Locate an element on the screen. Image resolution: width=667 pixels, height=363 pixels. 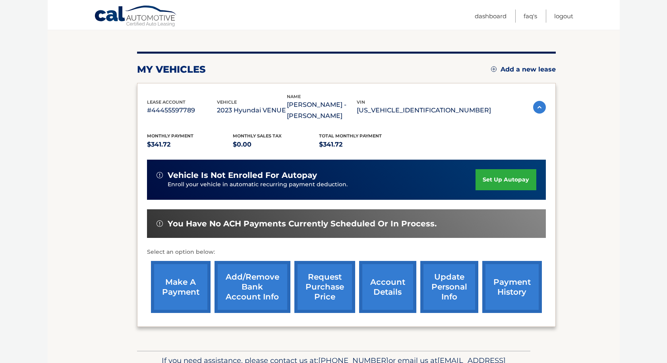
span: name is located at coordinates (294, 97).